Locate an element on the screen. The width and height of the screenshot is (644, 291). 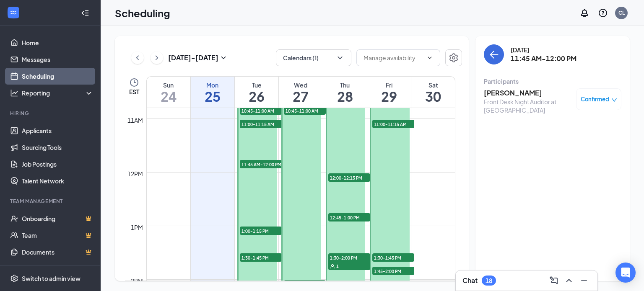
a: Home is located at coordinates (57, 43).